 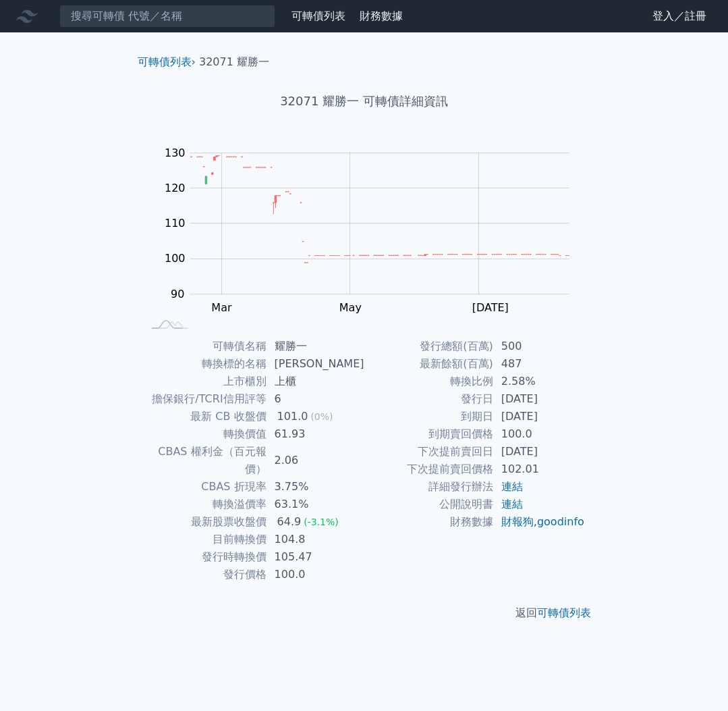 What do you see at coordinates (381, 16) in the screenshot?
I see `a: 財務數據` at bounding box center [381, 16].